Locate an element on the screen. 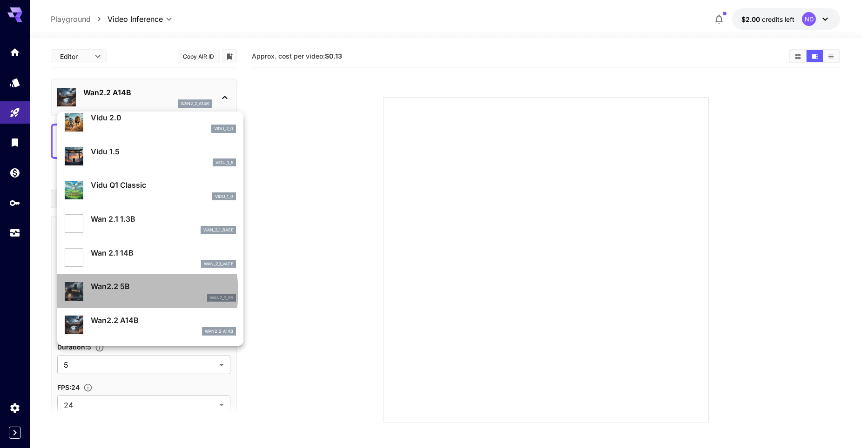  div: Wan 2.1 1.3Bwan_2_1_base is located at coordinates (150, 223).